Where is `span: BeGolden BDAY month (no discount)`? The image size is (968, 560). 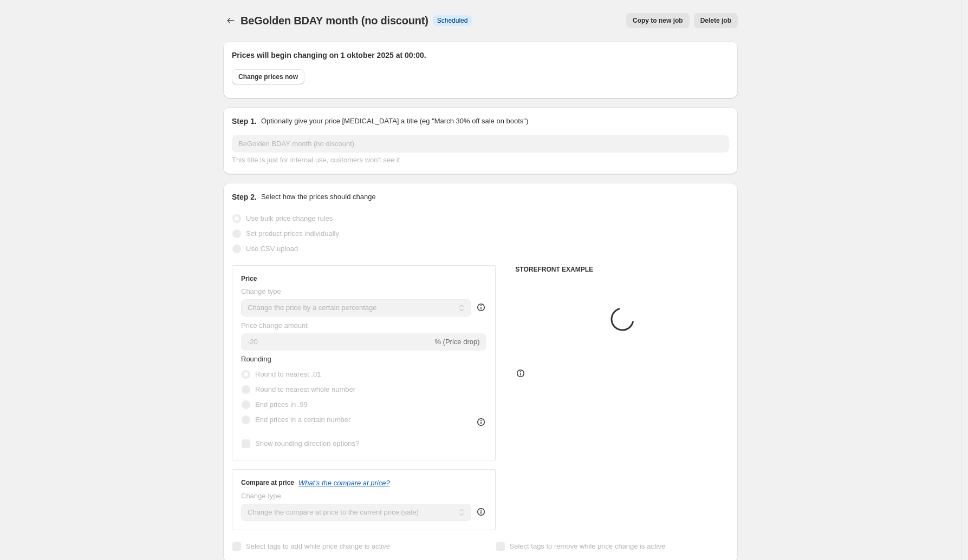
span: BeGolden BDAY month (no discount) is located at coordinates (334, 21).